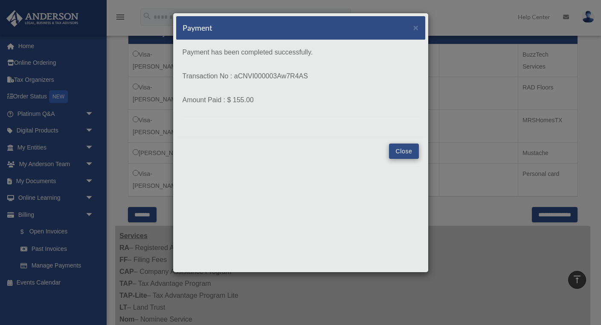  What do you see at coordinates (301, 52) in the screenshot?
I see `p: Payment has been completed successfully.` at bounding box center [301, 52].